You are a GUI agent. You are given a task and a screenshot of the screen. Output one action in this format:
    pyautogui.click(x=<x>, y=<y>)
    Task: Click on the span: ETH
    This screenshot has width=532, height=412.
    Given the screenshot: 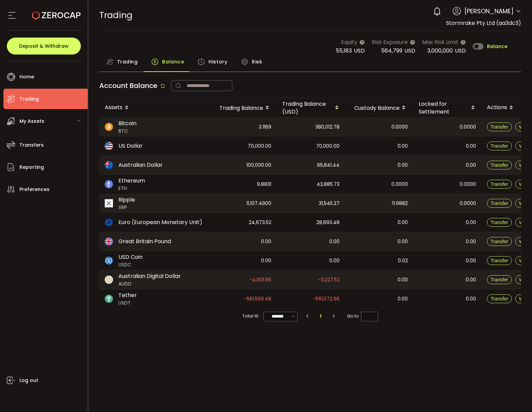 What is the action you would take?
    pyautogui.click(x=132, y=188)
    